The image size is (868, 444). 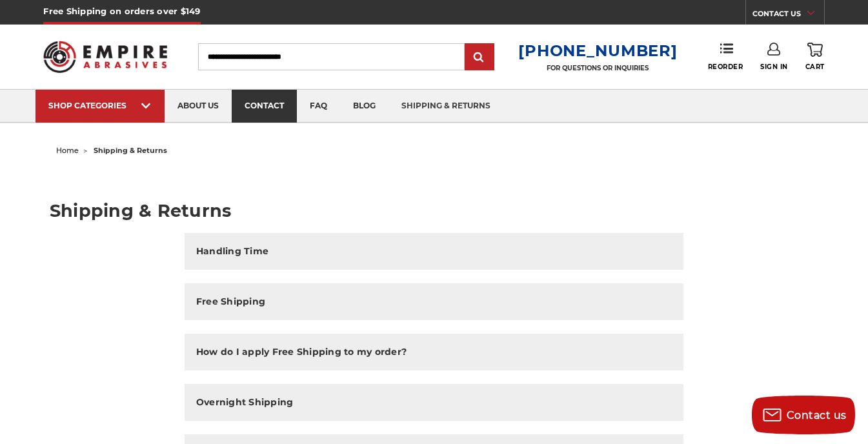 I want to click on button: Contact us, so click(x=804, y=415).